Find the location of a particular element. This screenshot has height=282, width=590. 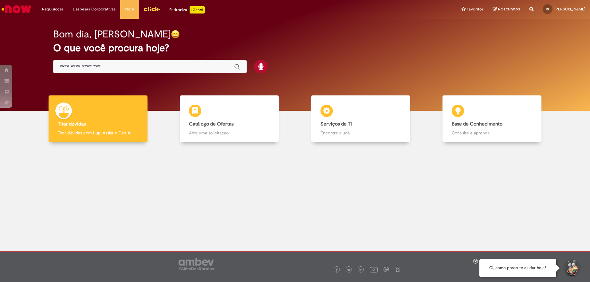

span: Favoritos is located at coordinates (475, 9).